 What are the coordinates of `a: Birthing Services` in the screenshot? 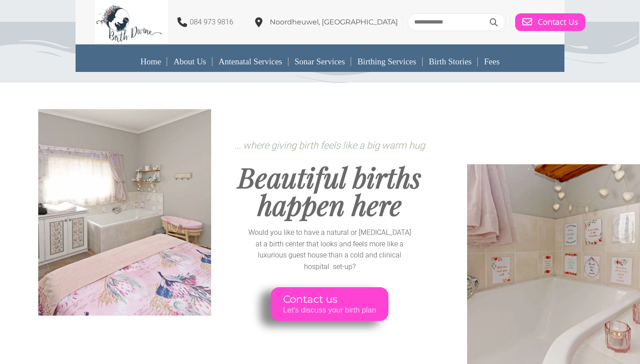 It's located at (386, 62).